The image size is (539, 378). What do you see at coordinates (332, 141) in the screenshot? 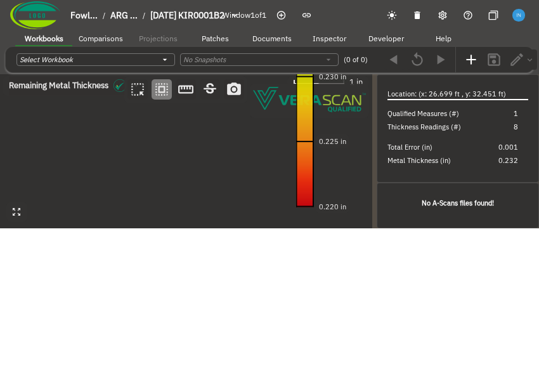
I see `text: 0.225 in` at bounding box center [332, 141].